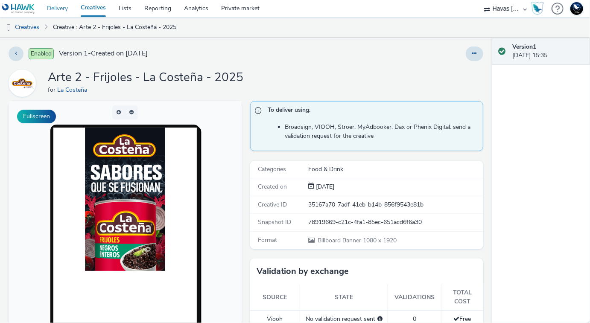  What do you see at coordinates (395, 205) in the screenshot?
I see `div: 35167a70-7adf-41eb-b14b-856f9543e81b` at bounding box center [395, 205].